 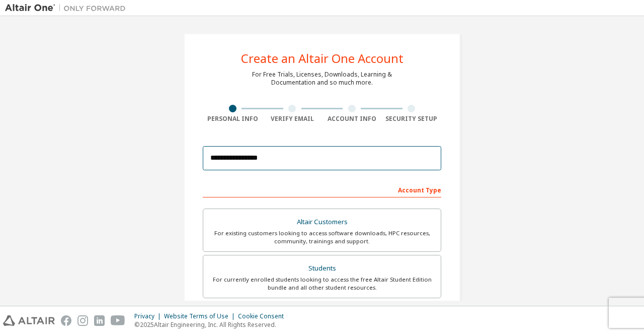 I want to click on div: For Free Trials, Licenses, Downloads, Learning & Documentation and so much more., so click(x=322, y=79).